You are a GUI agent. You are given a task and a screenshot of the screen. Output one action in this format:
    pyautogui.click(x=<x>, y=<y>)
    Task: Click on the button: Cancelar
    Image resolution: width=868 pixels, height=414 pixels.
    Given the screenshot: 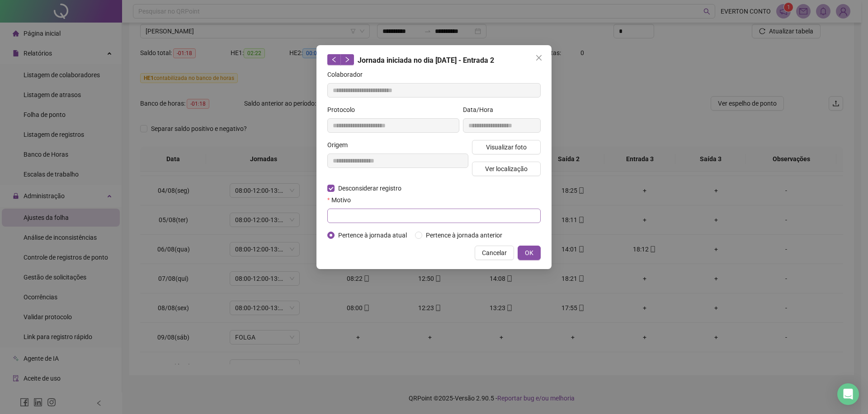 What is the action you would take?
    pyautogui.click(x=494, y=253)
    